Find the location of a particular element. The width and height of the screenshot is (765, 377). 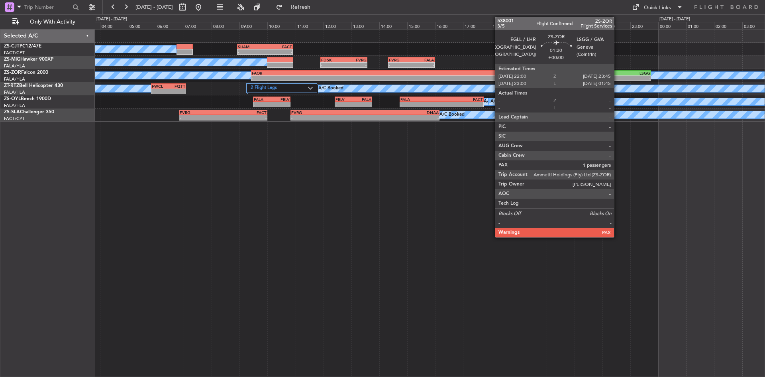

div: 05:00 is located at coordinates (142, 26).